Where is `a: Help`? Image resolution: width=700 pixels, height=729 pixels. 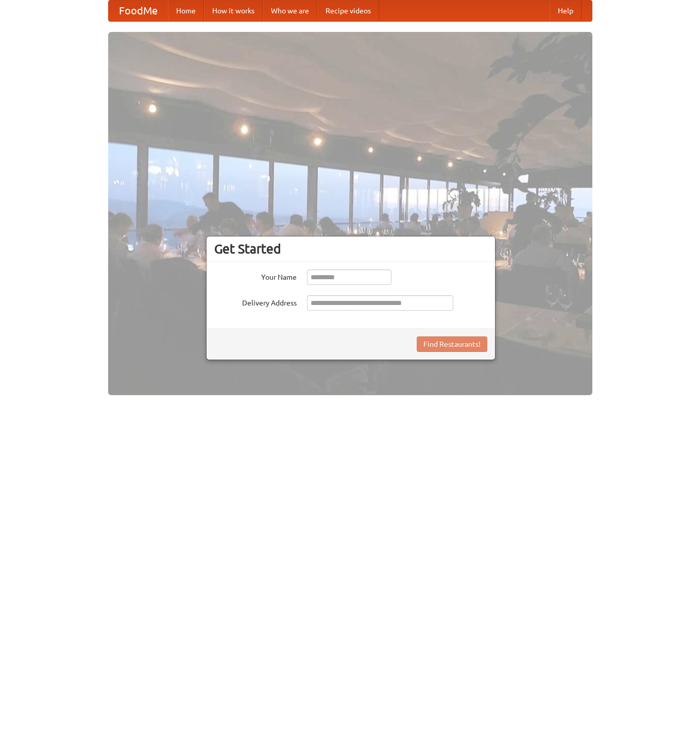
a: Help is located at coordinates (566, 11).